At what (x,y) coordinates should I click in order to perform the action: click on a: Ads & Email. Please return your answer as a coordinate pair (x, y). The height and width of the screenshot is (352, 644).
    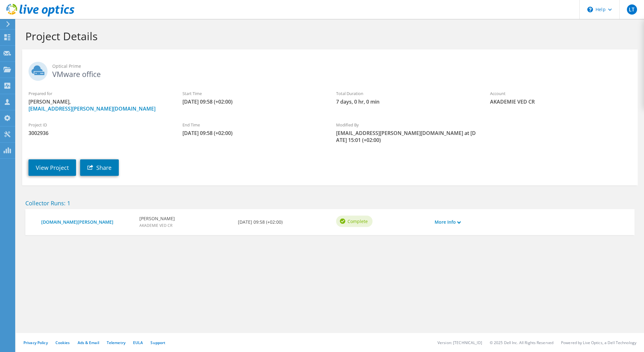
    Looking at the image, I should click on (88, 343).